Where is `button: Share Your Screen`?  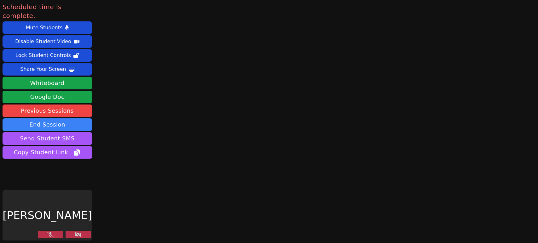 button: Share Your Screen is located at coordinates (47, 69).